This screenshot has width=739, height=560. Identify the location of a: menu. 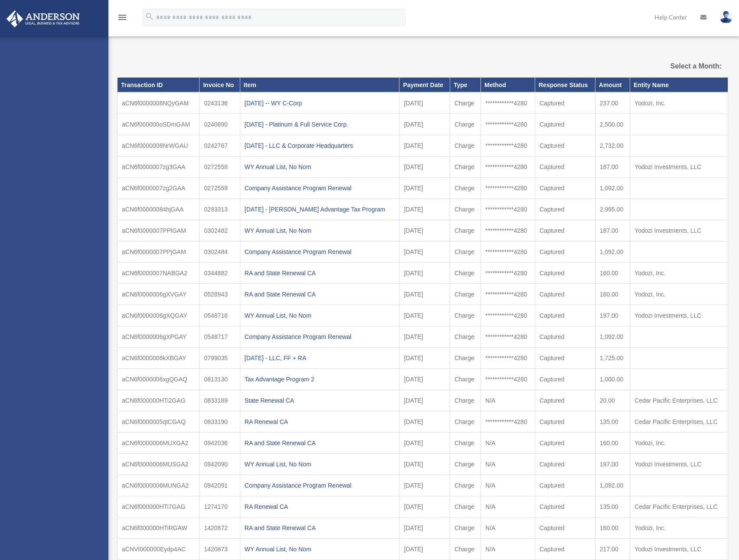
(122, 19).